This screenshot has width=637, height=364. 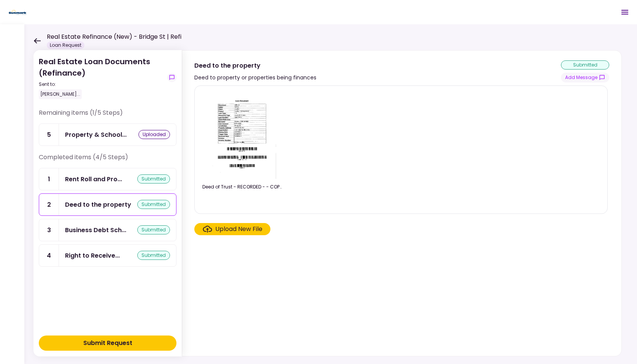 I want to click on div: 5, so click(x=49, y=134).